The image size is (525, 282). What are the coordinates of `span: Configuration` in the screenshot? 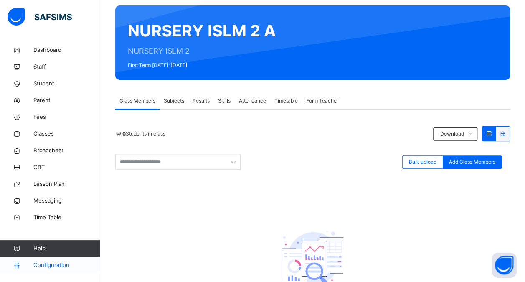 It's located at (66, 265).